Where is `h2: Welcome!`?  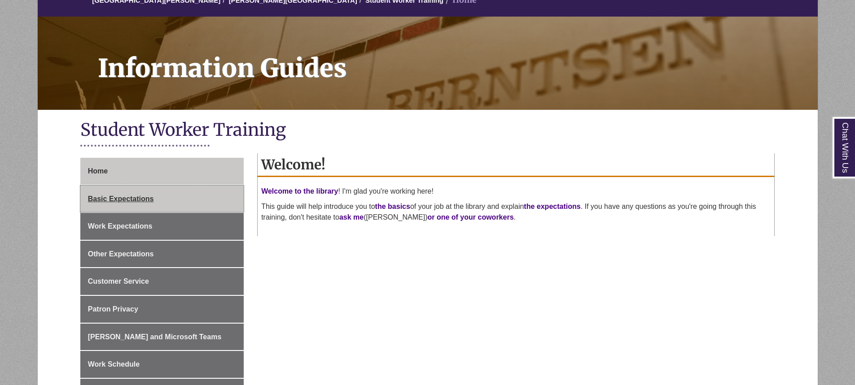 h2: Welcome! is located at coordinates (516, 165).